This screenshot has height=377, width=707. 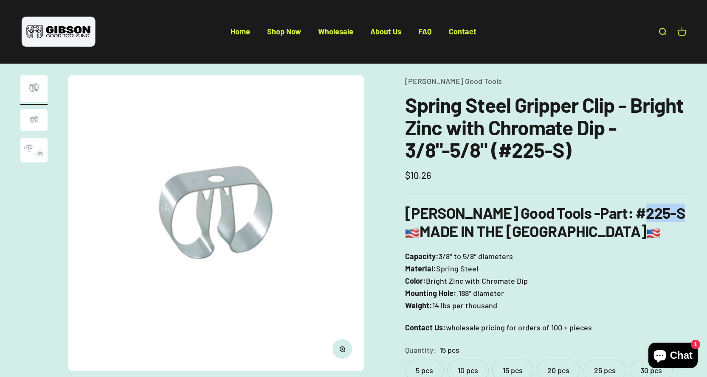 I want to click on p: wholesale pricing for orders of 100 + pieces, so click(x=546, y=328).